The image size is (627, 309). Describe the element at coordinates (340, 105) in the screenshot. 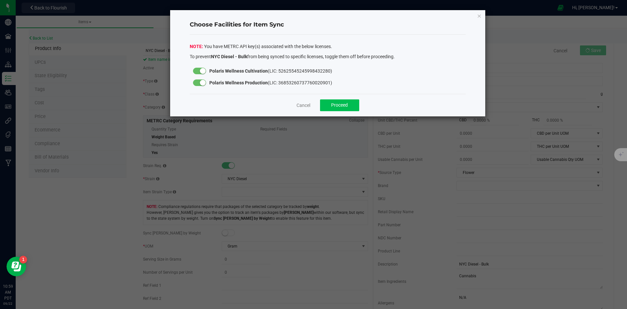

I see `button: Proceed` at that location.